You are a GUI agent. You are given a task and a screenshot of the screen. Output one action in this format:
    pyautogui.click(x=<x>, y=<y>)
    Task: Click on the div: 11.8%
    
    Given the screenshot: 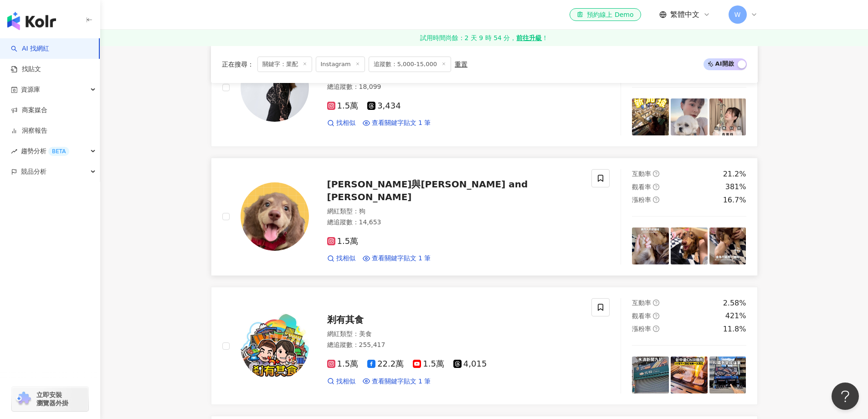 What is the action you would take?
    pyautogui.click(x=735, y=329)
    